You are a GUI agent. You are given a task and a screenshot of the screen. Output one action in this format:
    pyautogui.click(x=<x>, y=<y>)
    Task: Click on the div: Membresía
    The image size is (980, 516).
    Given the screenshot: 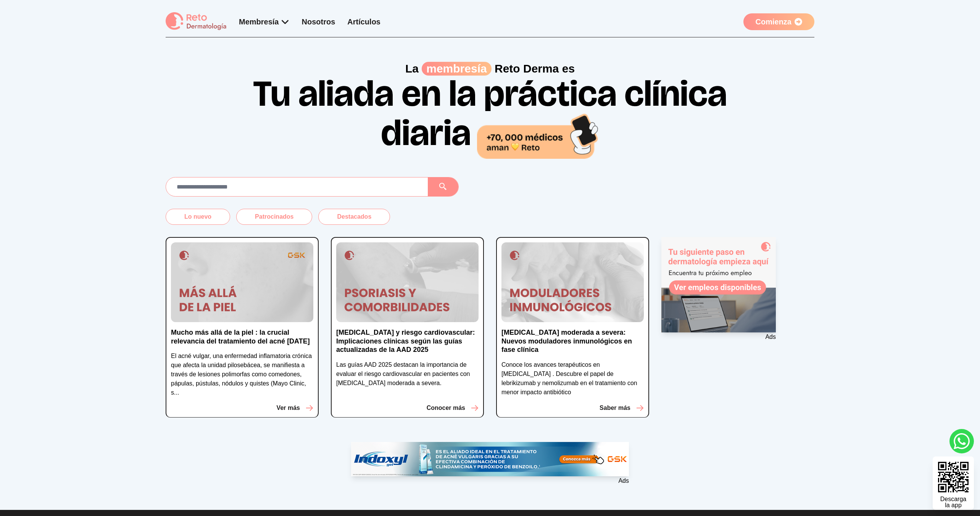 What is the action you would take?
    pyautogui.click(x=264, y=21)
    